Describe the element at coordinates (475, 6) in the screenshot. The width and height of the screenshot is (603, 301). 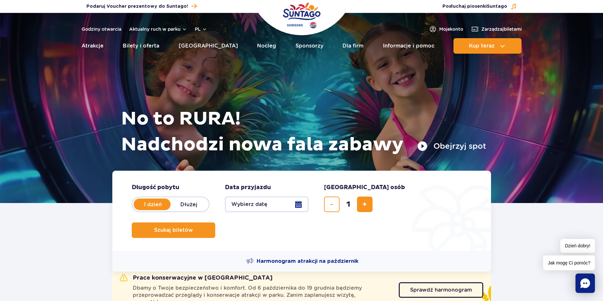
I see `span: Posłuchaj piosenki` at that location.